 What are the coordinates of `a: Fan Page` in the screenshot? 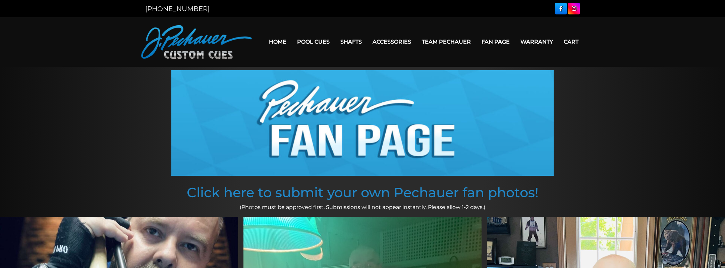 It's located at (496, 42).